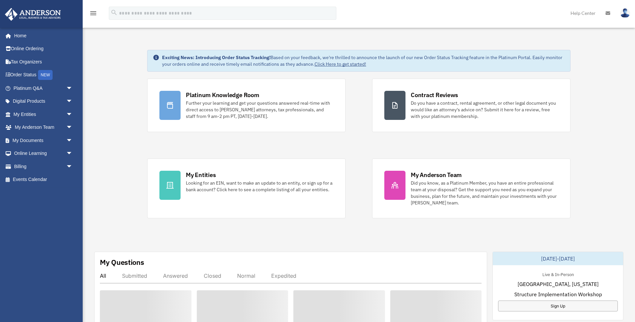  What do you see at coordinates (212, 276) in the screenshot?
I see `div: Closed` at bounding box center [212, 276].